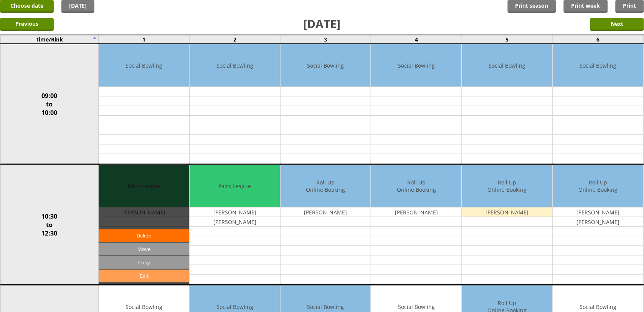 The height and width of the screenshot is (312, 644). What do you see at coordinates (144, 276) in the screenshot?
I see `a: Edit` at bounding box center [144, 276].